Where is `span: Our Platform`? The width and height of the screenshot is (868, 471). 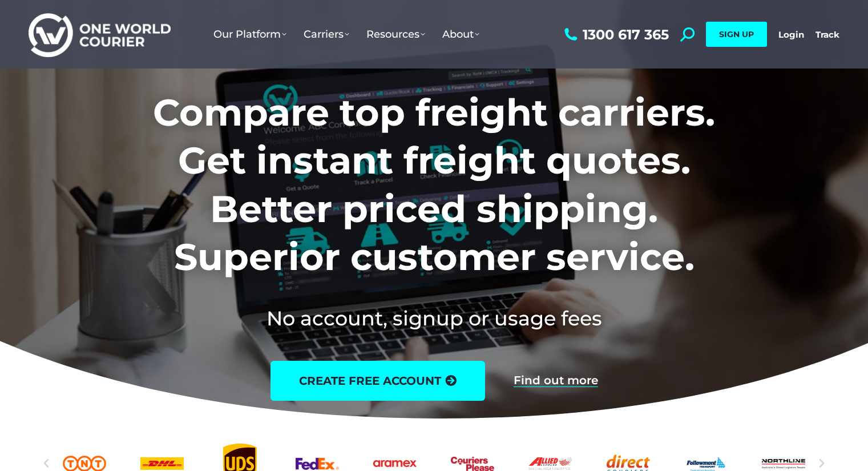
span: Our Platform is located at coordinates (250, 34).